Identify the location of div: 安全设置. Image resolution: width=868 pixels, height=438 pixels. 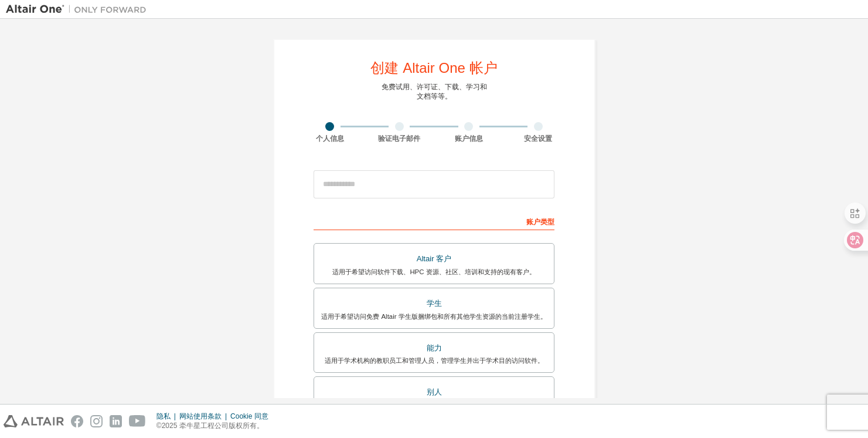
(538, 138).